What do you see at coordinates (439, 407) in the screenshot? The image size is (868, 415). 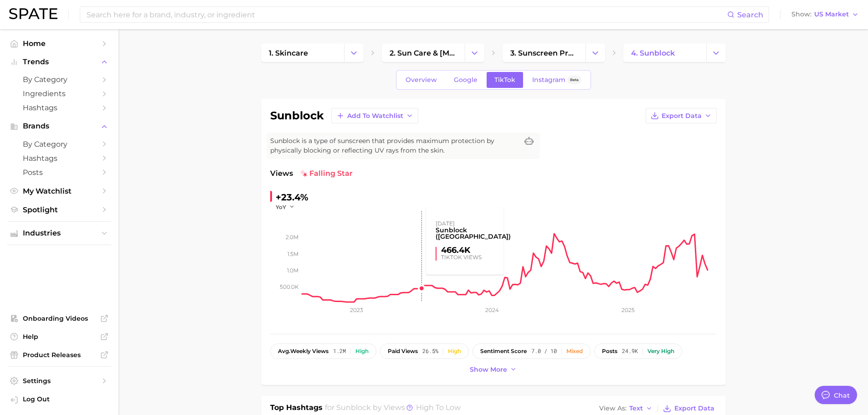 I see `span: high to low` at bounding box center [439, 407].